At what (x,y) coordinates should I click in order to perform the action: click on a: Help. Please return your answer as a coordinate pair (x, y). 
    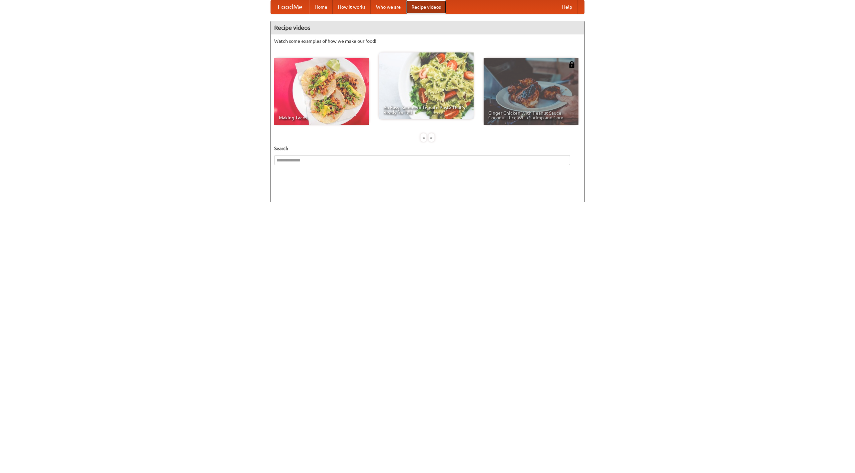
    Looking at the image, I should click on (567, 7).